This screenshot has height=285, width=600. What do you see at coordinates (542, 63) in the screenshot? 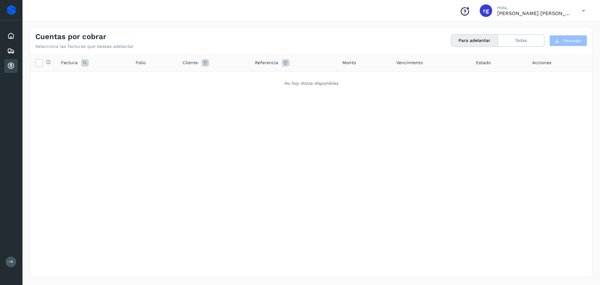
I see `span: Acciones` at bounding box center [542, 63].